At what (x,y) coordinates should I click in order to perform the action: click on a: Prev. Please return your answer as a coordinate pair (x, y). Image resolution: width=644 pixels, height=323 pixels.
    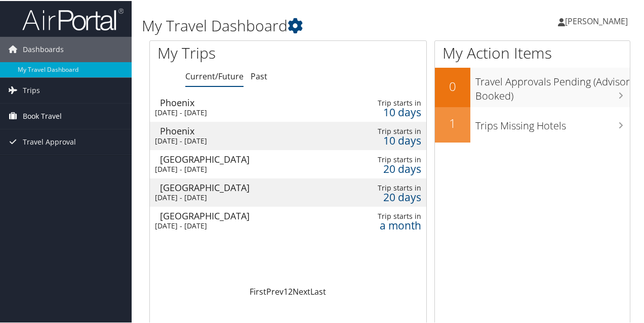
    Looking at the image, I should click on (275, 291).